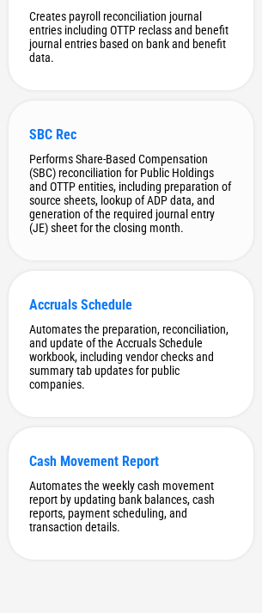 This screenshot has width=262, height=613. I want to click on div: Automates the weekly cash movement report by updating bank balances, cash reports, payment schedu..., so click(131, 506).